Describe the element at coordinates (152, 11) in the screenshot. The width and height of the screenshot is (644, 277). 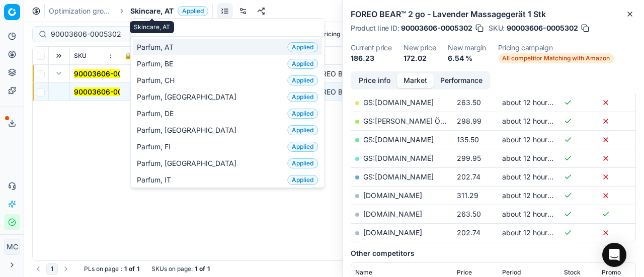
I see `span: Skincare, AT` at that location.